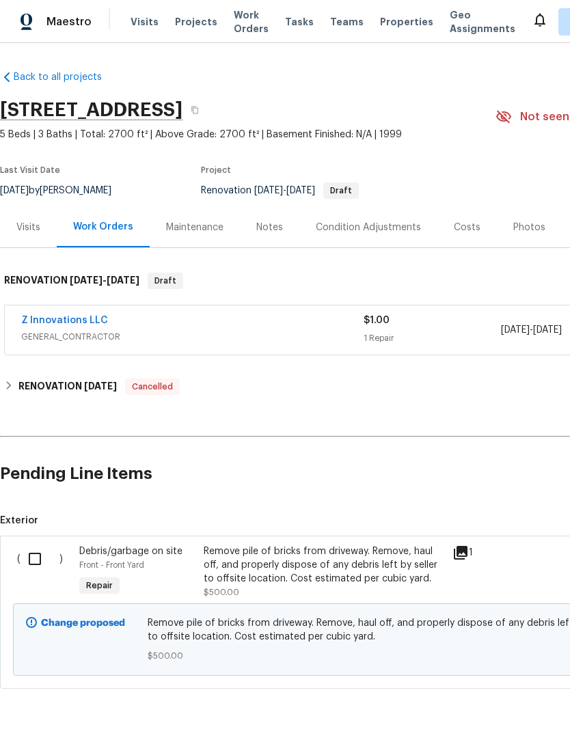  Describe the element at coordinates (152, 387) in the screenshot. I see `span: Cancelled` at that location.